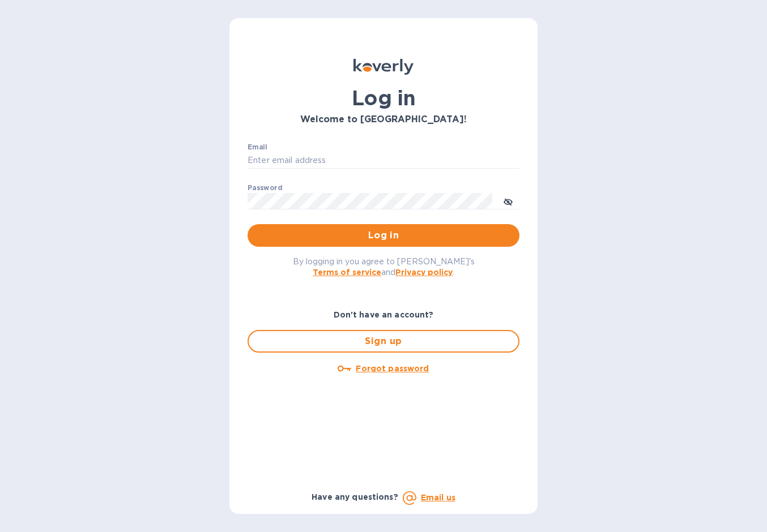  I want to click on button: toggle password visibility, so click(508, 201).